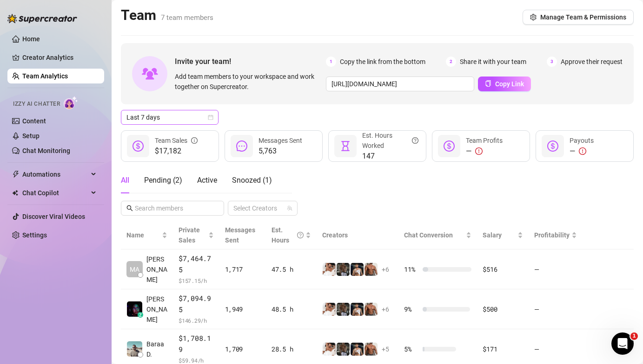  I want to click on span: Invite your team!, so click(250, 62).